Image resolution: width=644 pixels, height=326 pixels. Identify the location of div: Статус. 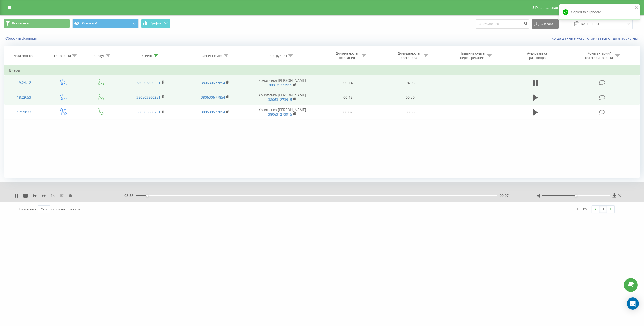
(100, 55).